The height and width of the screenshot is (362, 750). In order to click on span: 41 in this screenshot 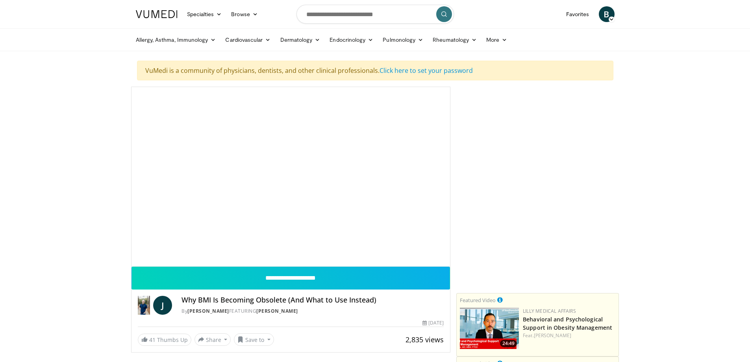, I will do `click(152, 339)`.